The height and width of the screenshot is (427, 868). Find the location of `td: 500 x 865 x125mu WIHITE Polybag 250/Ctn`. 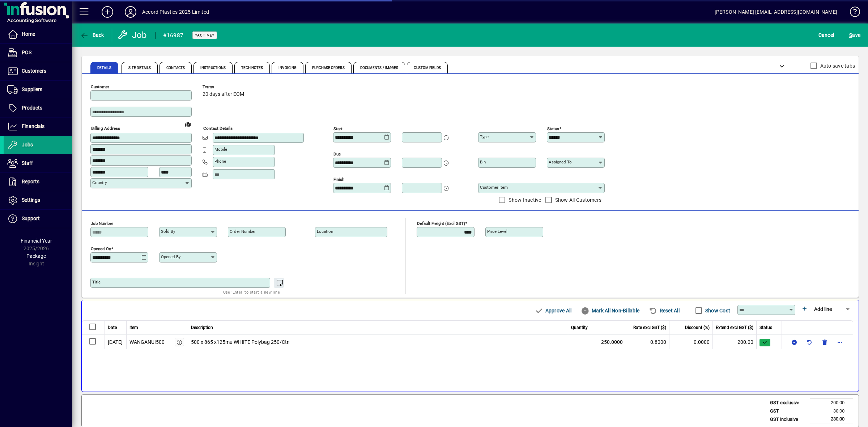

td: 500 x 865 x125mu WIHITE Polybag 250/Ctn is located at coordinates (379, 342).